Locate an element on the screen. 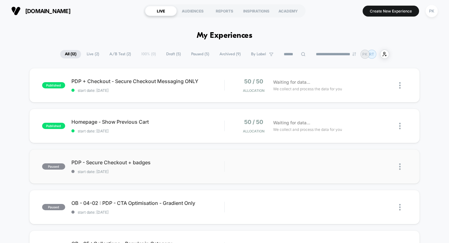  span: Live ( 2 ) is located at coordinates (93, 54).